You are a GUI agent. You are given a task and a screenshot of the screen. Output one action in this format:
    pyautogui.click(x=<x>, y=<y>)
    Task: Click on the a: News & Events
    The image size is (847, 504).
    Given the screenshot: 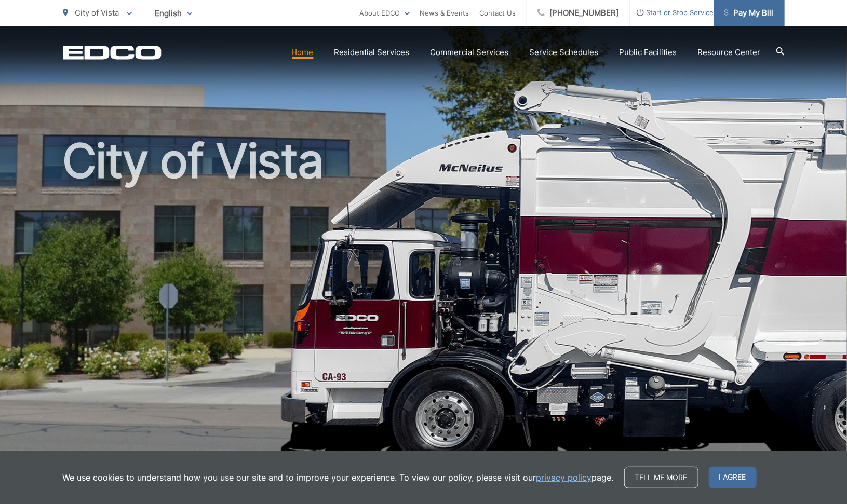 What is the action you would take?
    pyautogui.click(x=445, y=13)
    